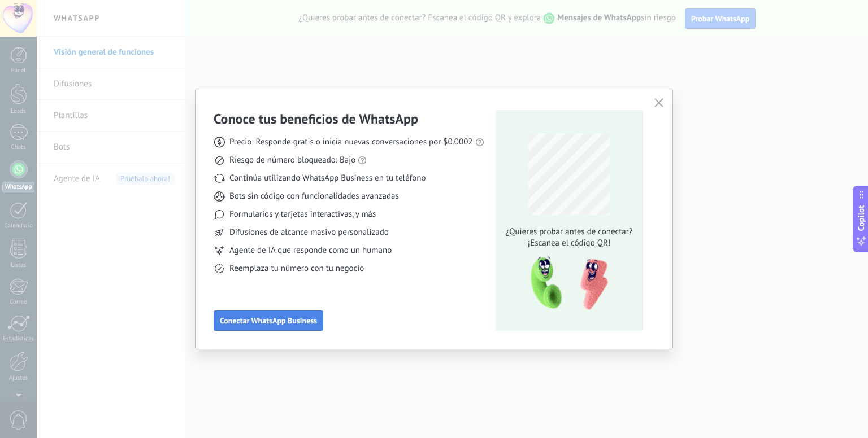 This screenshot has width=868, height=438. I want to click on span: ¿Quieres probar antes de conectar?, so click(569, 232).